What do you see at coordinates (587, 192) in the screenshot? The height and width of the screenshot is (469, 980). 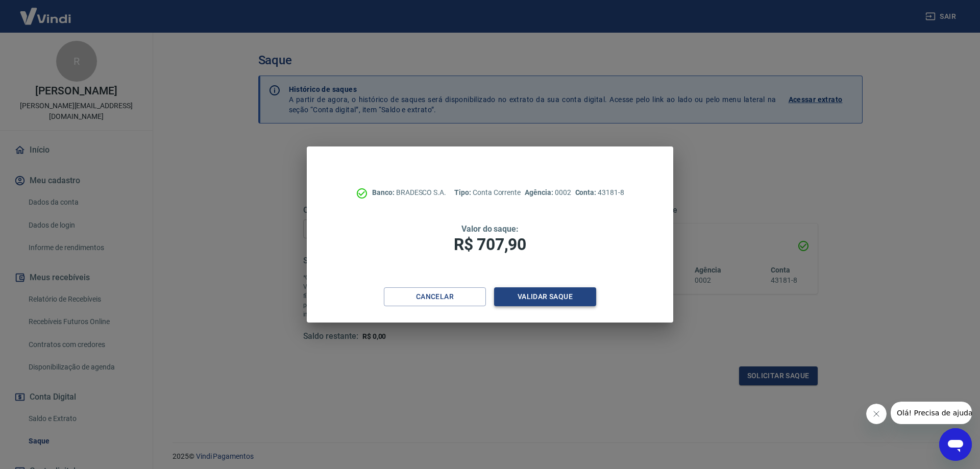 I see `span: Conta:` at bounding box center [587, 192].